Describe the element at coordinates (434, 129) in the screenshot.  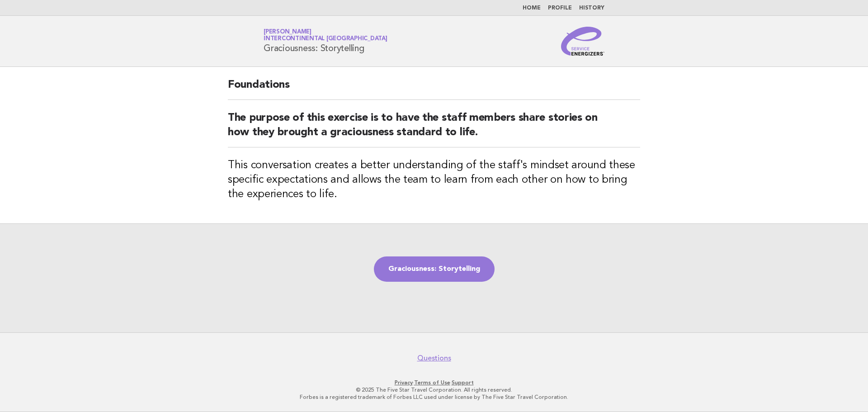
I see `h2: The purpose of this exercise is to have the staff members share stories on how they brought a gra...` at that location.